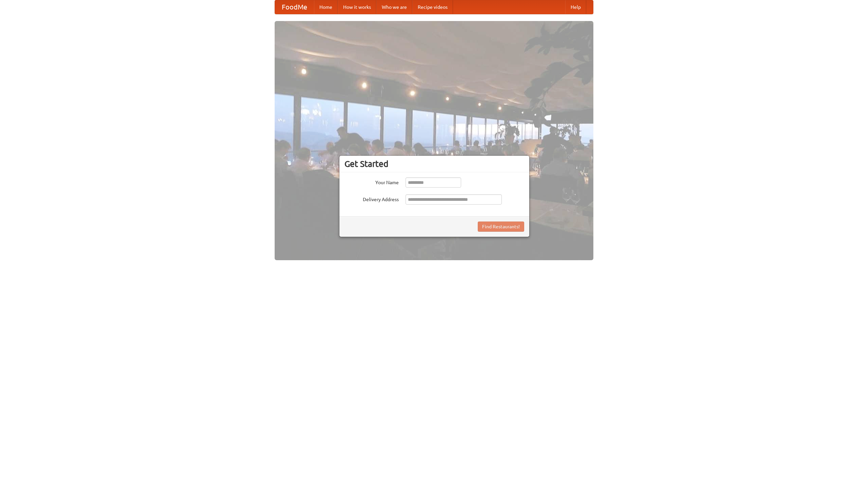 This screenshot has height=480, width=868. Describe the element at coordinates (357, 7) in the screenshot. I see `a: How it works` at that location.